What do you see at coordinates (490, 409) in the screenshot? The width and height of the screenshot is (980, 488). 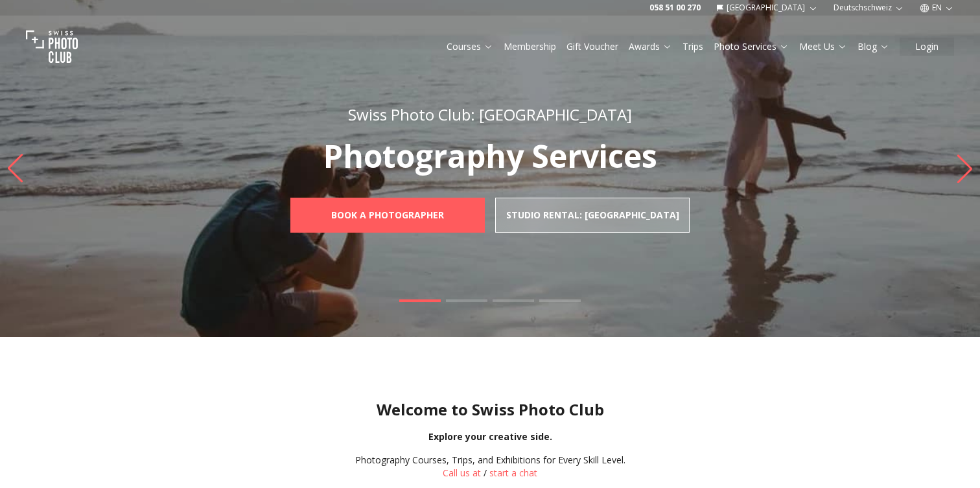 I see `h1: Welcome to Swiss Photo Club` at bounding box center [490, 409].